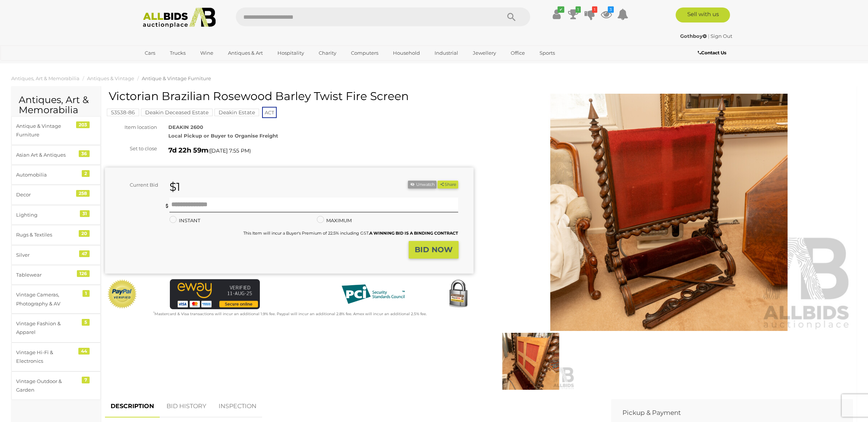  What do you see at coordinates (83, 193) in the screenshot?
I see `div: 258` at bounding box center [83, 193].